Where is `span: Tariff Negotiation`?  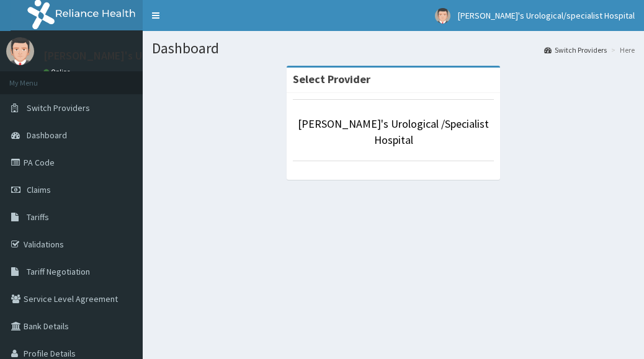
span: Tariff Negotiation is located at coordinates (58, 271).